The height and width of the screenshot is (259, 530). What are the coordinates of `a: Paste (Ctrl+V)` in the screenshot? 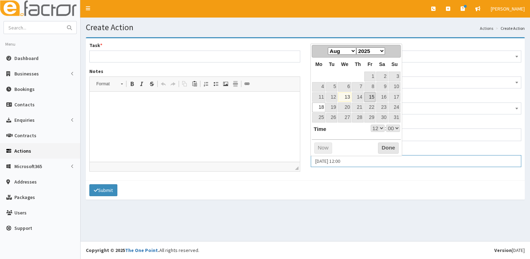 It's located at (195, 84).